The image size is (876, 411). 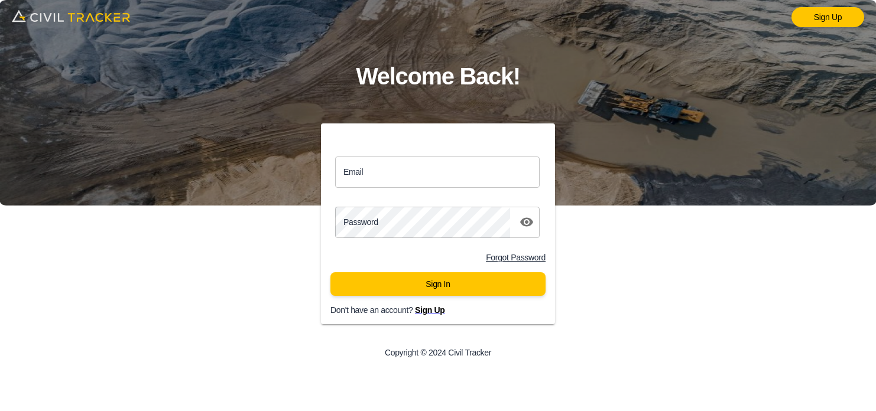 I want to click on h1: Welcome Back!, so click(x=438, y=76).